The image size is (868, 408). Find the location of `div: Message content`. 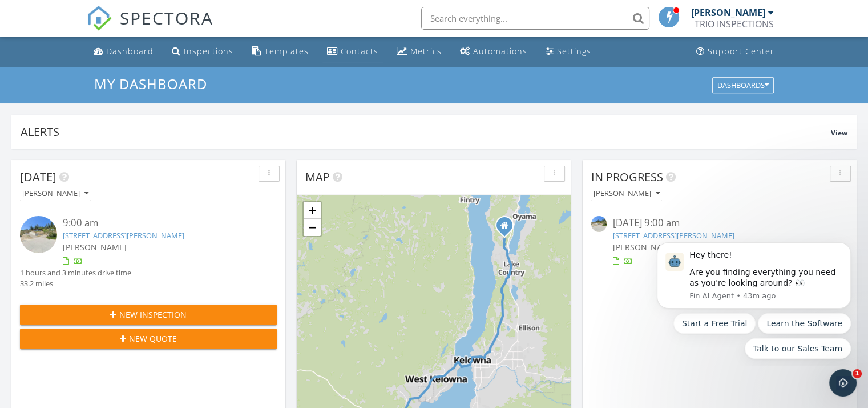

div: Message content is located at coordinates (126, 36).